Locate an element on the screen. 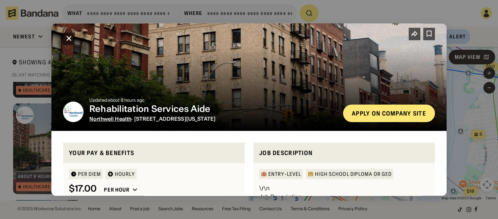 The image size is (498, 219). div: Apply on company site is located at coordinates (389, 113).